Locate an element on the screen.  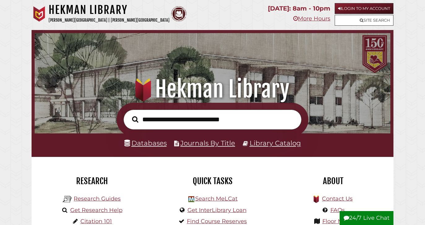
a: Databases is located at coordinates (145, 143).